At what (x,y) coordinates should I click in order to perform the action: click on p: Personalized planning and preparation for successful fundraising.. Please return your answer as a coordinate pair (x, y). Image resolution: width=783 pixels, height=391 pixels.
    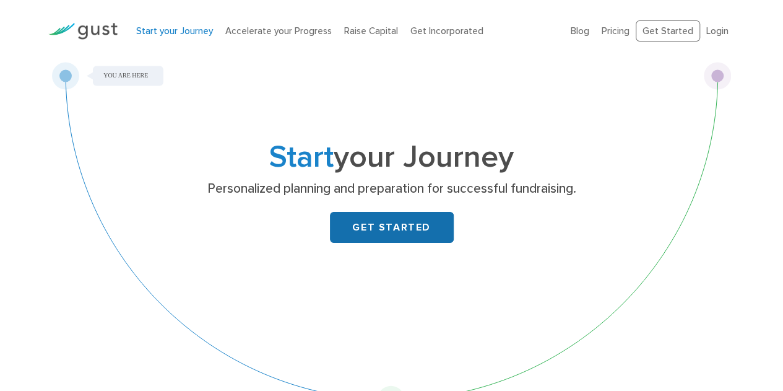
    Looking at the image, I should click on (391, 189).